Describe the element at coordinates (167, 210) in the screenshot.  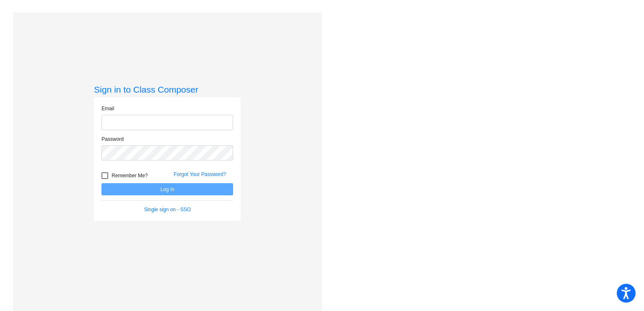
I see `a: Single sign on - SSO` at that location.